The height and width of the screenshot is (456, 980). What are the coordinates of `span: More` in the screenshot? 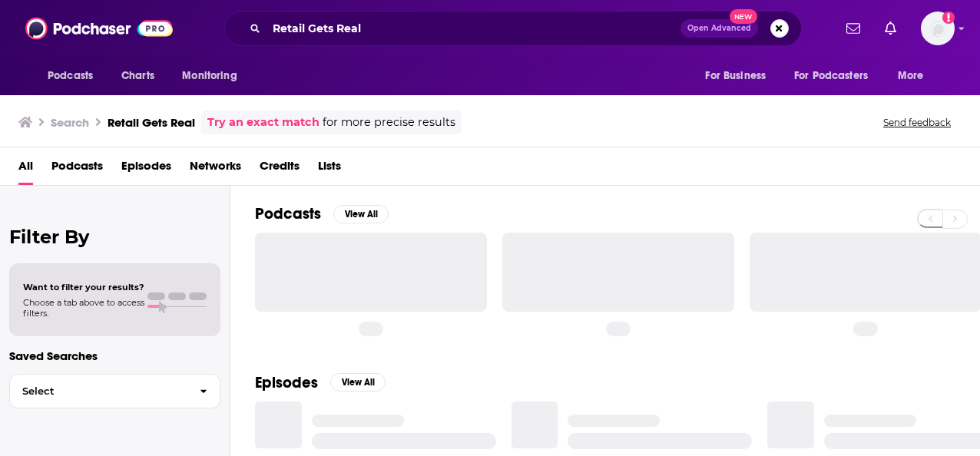 It's located at (911, 76).